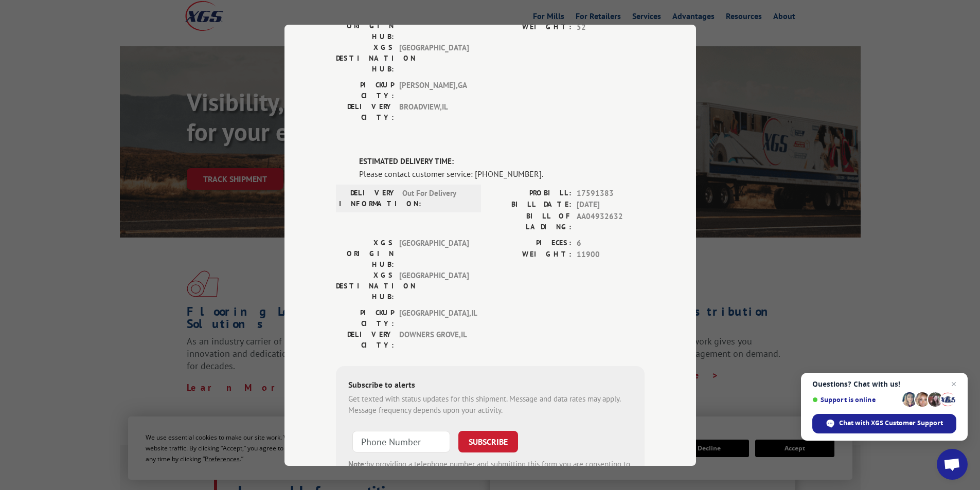  Describe the element at coordinates (433, 339) in the screenshot. I see `span: DOWNERS GROVE , IL` at that location.